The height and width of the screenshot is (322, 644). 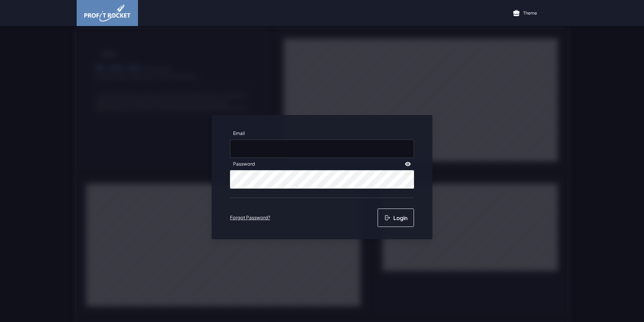 What do you see at coordinates (239, 134) in the screenshot?
I see `label: Email` at bounding box center [239, 134].